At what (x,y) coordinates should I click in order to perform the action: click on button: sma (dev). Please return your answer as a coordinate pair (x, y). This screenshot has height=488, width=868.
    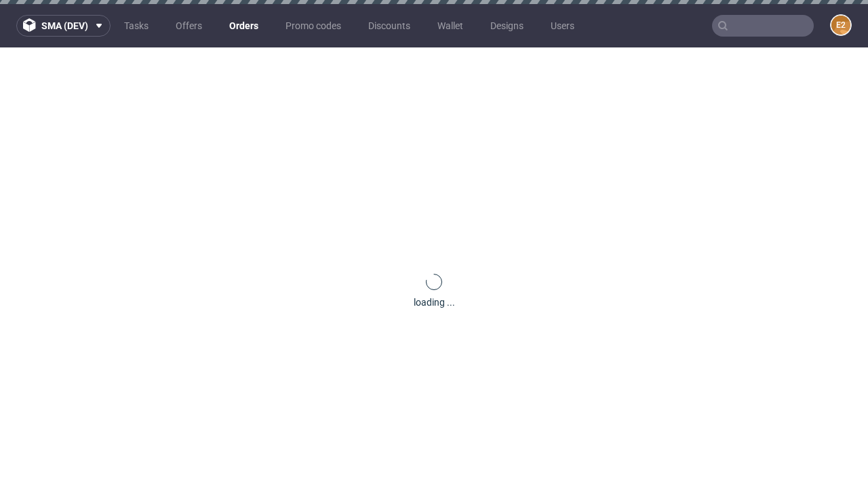
    Looking at the image, I should click on (63, 26).